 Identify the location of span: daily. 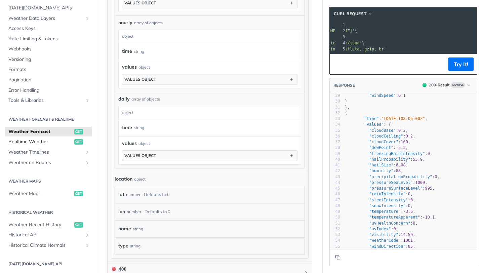
(124, 99).